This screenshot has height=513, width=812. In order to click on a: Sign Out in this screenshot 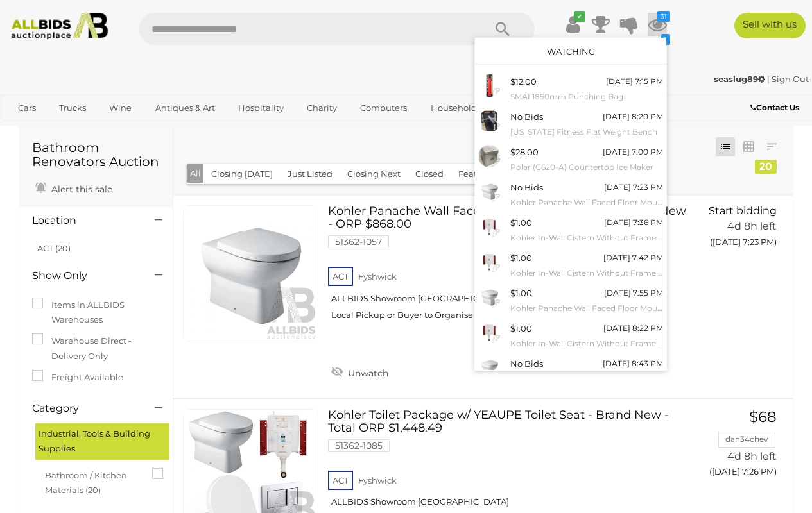, I will do `click(790, 79)`.